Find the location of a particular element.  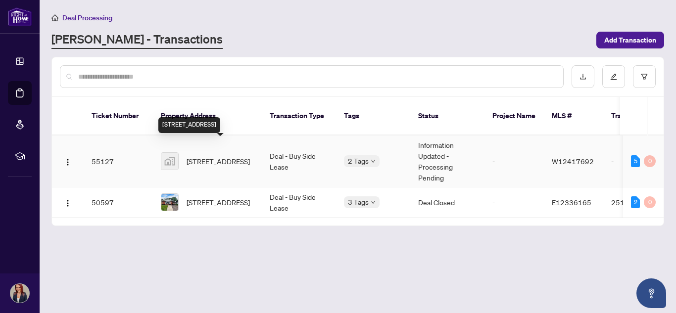

button: edit is located at coordinates (613, 77).